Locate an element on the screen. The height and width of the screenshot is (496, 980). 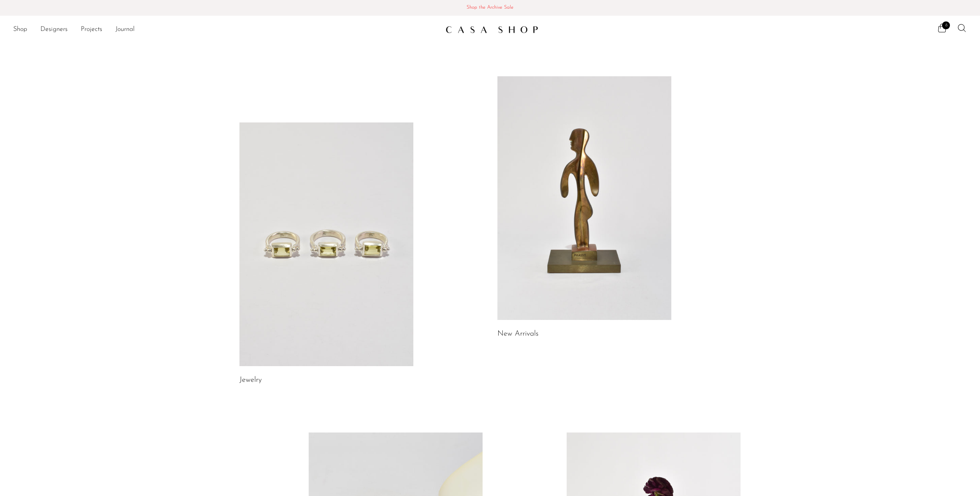
a: New Arrivals is located at coordinates (518, 334).